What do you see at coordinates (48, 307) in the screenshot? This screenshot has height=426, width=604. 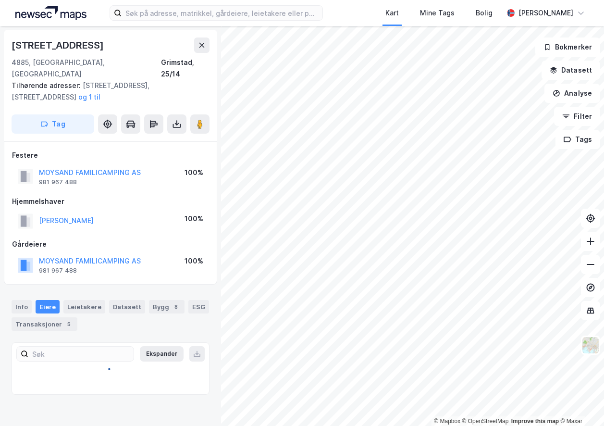 I see `div: Eiere` at bounding box center [48, 307].